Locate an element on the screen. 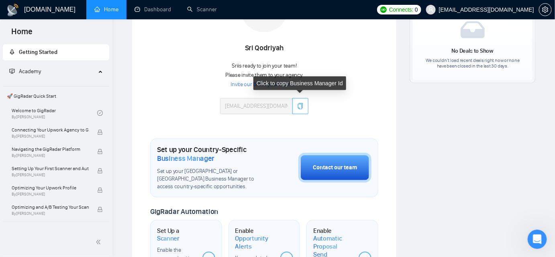  img: empty-box is located at coordinates (473, 30).